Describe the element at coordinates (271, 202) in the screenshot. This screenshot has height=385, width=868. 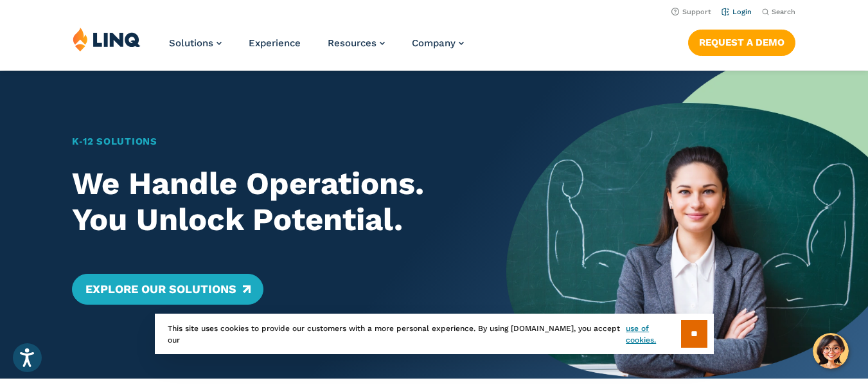
I see `h2: We Handle Operations. You Unlock Potential.` at that location.